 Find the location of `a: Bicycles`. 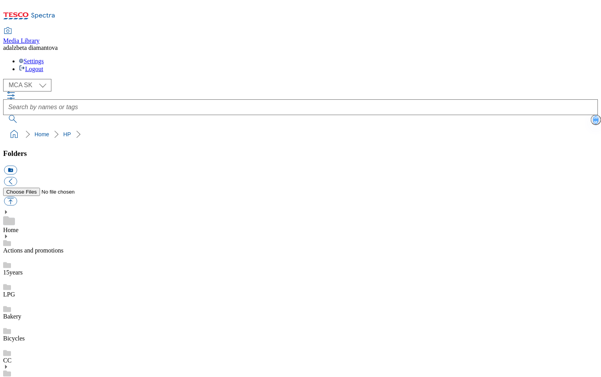

a: Bicycles is located at coordinates (14, 338).